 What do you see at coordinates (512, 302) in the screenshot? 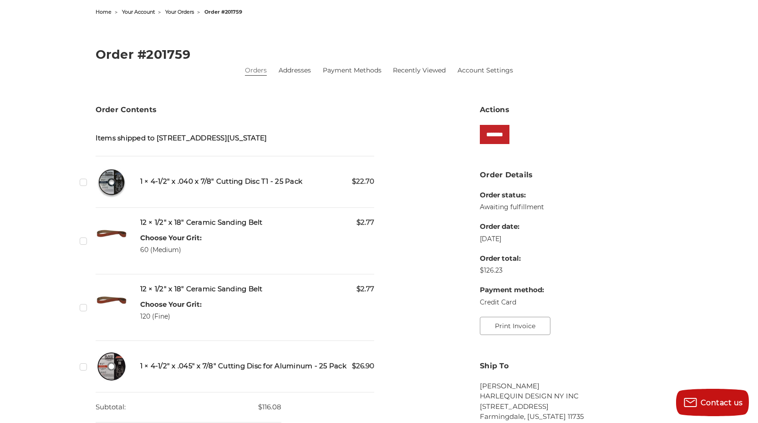
I see `dd: Credit Card` at bounding box center [512, 302].